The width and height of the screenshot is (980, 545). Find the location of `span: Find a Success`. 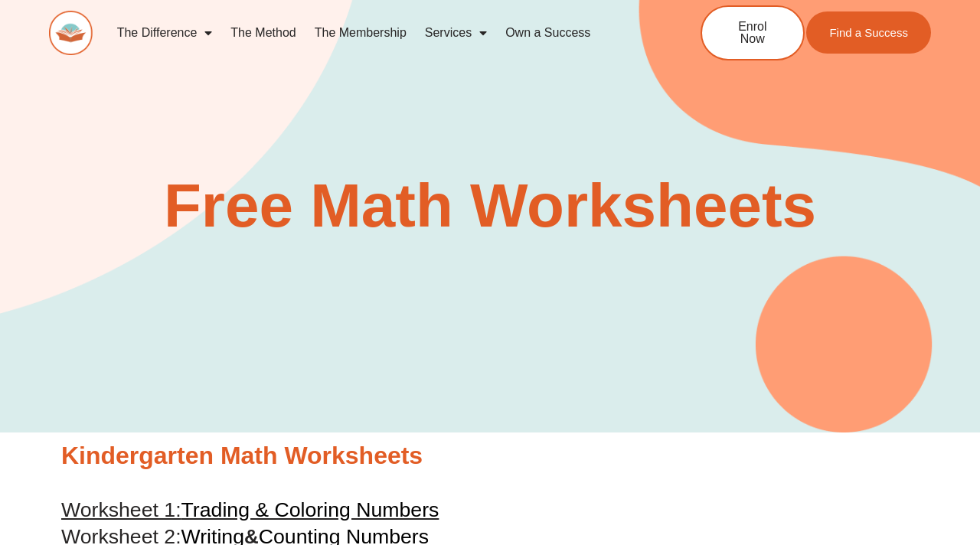

span: Find a Success is located at coordinates (868, 32).